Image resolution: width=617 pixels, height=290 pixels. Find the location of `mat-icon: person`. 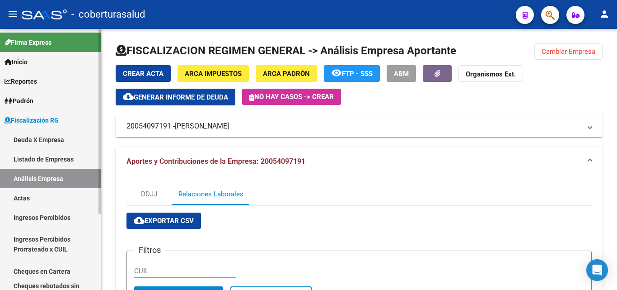

mat-icon: person is located at coordinates (605, 14).